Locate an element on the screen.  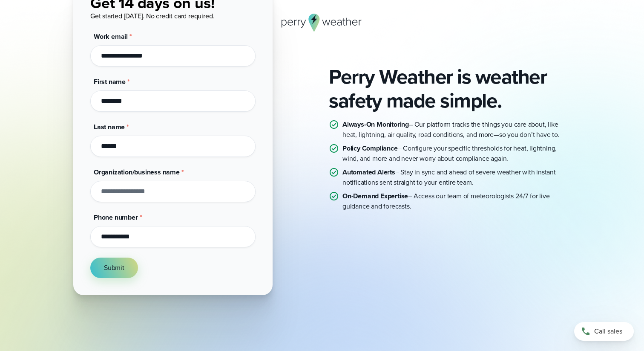
span: First name is located at coordinates (110, 81).